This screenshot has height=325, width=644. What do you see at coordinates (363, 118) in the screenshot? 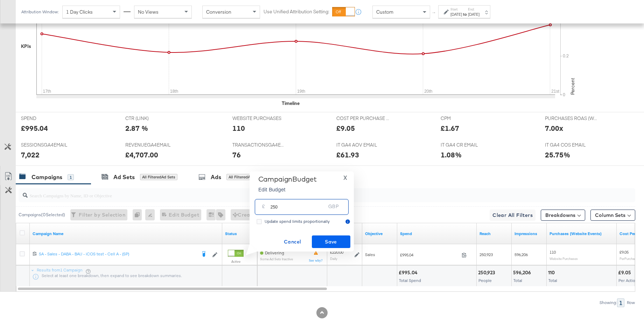
I see `span: COST PER PURCHASE (WEBSITE EVENTS)` at bounding box center [363, 118].